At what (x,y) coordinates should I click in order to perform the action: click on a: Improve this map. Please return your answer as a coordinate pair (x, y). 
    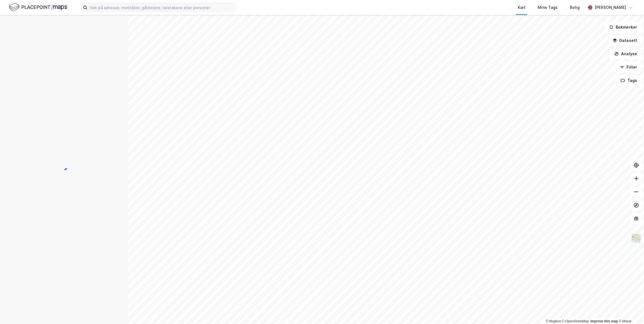
    Looking at the image, I should click on (604, 321).